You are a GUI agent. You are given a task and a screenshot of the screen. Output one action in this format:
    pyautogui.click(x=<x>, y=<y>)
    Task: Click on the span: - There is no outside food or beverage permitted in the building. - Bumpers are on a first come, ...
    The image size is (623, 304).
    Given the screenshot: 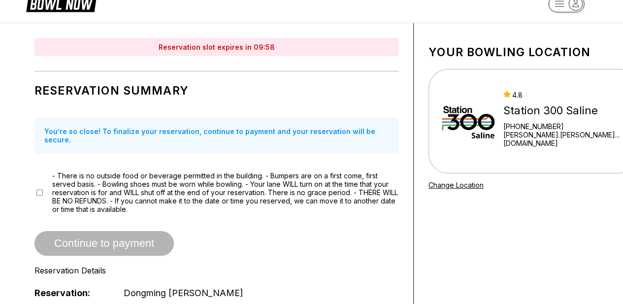 What is the action you would take?
    pyautogui.click(x=225, y=192)
    